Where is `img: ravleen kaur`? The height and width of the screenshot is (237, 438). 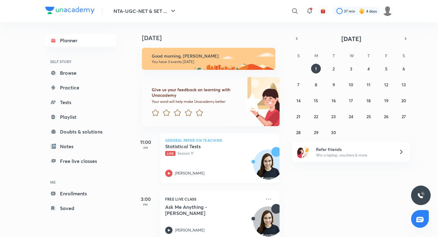
img: ravleen kaur is located at coordinates (388, 11).